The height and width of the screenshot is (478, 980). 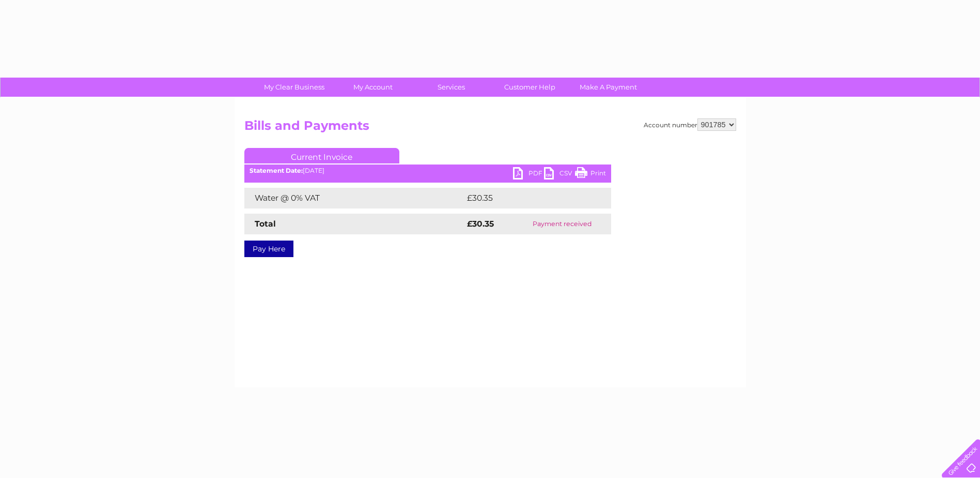 What do you see at coordinates (265, 223) in the screenshot?
I see `strong: Total` at bounding box center [265, 223].